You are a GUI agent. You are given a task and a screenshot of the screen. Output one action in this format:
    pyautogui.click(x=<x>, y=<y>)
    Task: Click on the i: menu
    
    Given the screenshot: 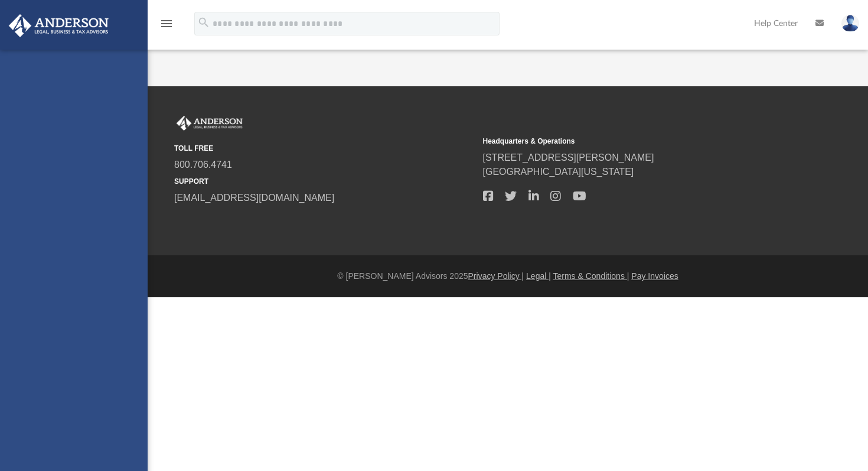 What is the action you would take?
    pyautogui.click(x=167, y=24)
    